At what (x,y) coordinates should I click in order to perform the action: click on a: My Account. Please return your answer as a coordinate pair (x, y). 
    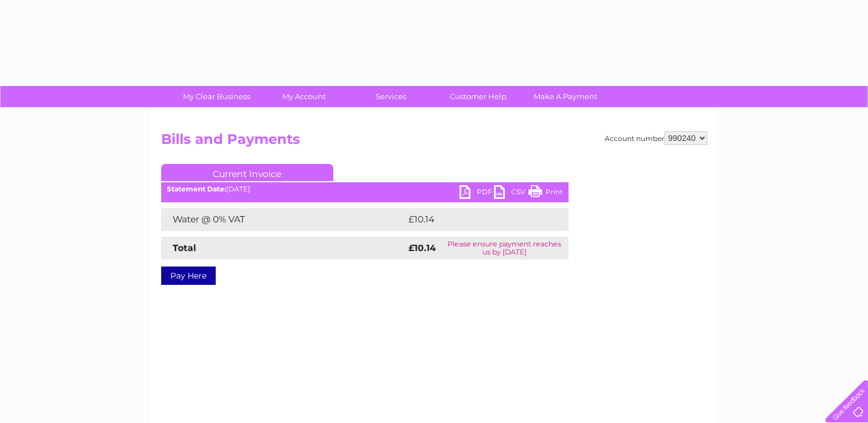
    Looking at the image, I should click on (303, 96).